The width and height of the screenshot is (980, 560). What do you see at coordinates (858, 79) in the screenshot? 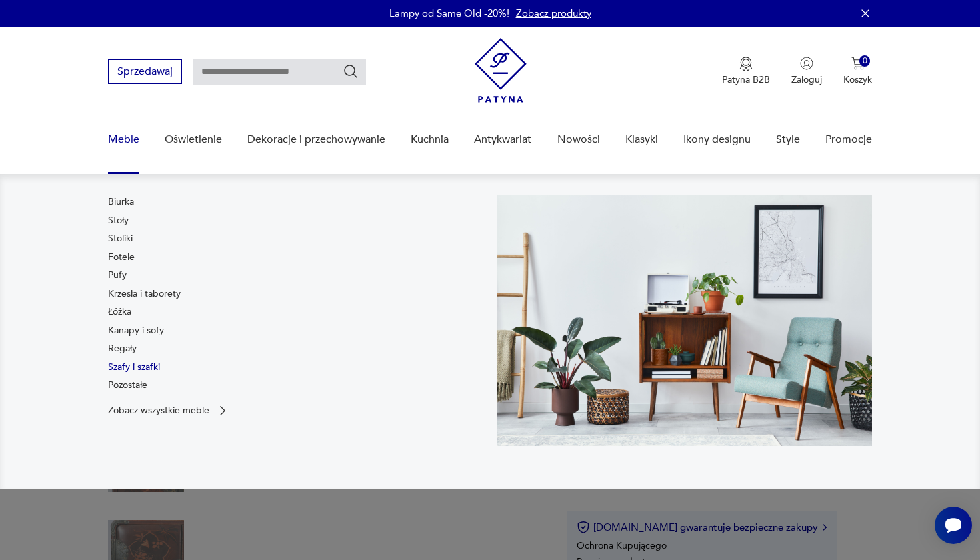
I see `p: Koszyk` at bounding box center [858, 79].